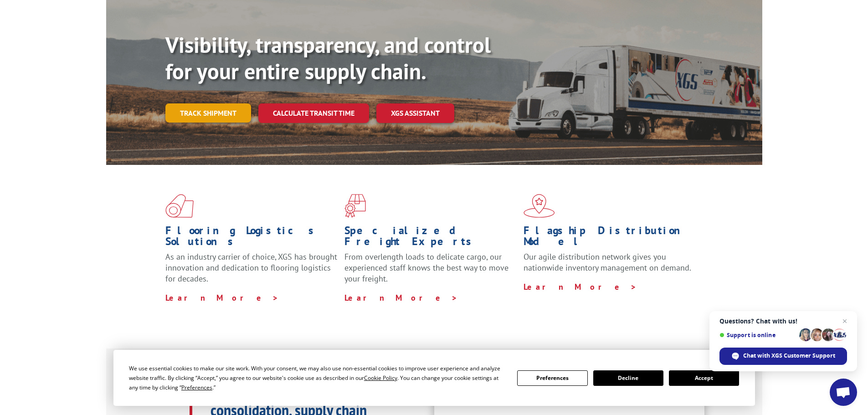 Image resolution: width=868 pixels, height=415 pixels. What do you see at coordinates (314, 113) in the screenshot?
I see `a: Calculate transit time` at bounding box center [314, 113].